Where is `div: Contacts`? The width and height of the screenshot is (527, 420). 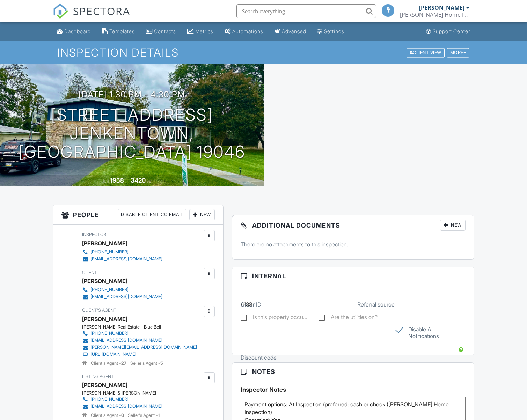
div: Contacts is located at coordinates (165, 31).